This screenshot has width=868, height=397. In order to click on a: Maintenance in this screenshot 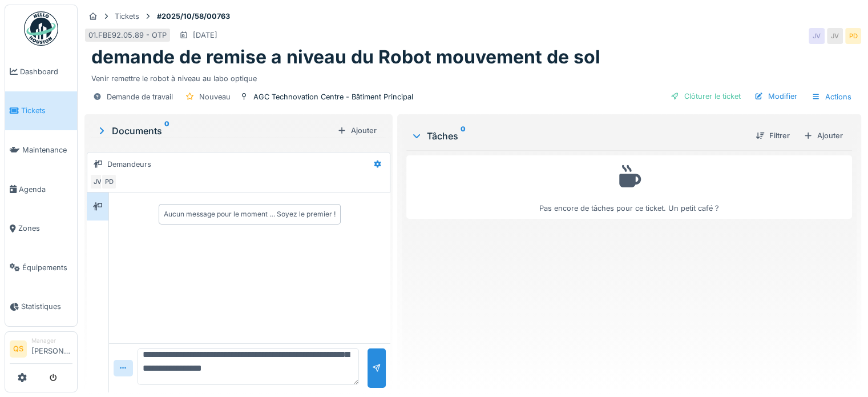, I will do `click(41, 149)`.